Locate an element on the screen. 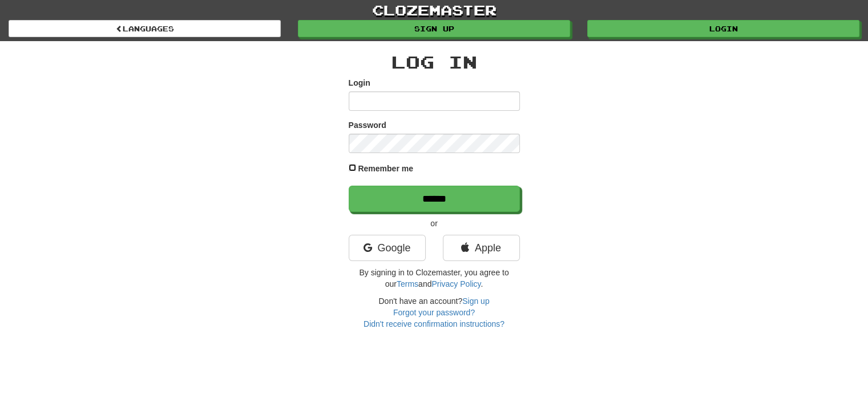 This screenshot has height=417, width=868. a: Terms is located at coordinates (408, 284).